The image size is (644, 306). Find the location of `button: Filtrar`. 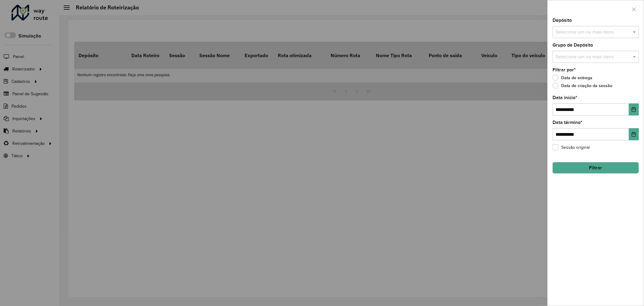

button: Filtrar is located at coordinates (595, 168).